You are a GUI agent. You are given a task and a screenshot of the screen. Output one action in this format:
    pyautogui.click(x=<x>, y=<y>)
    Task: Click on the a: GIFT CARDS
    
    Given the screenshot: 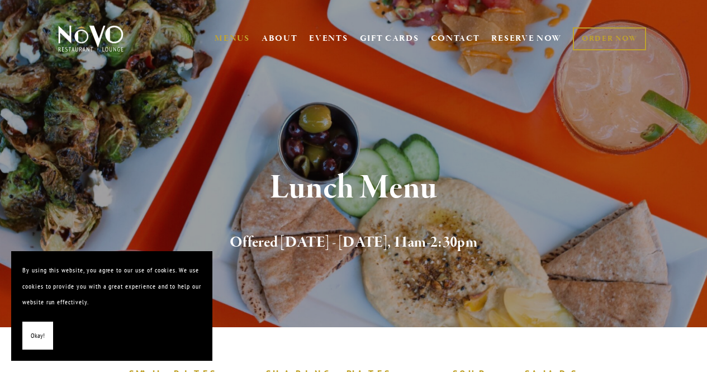 What is the action you would take?
    pyautogui.click(x=390, y=39)
    